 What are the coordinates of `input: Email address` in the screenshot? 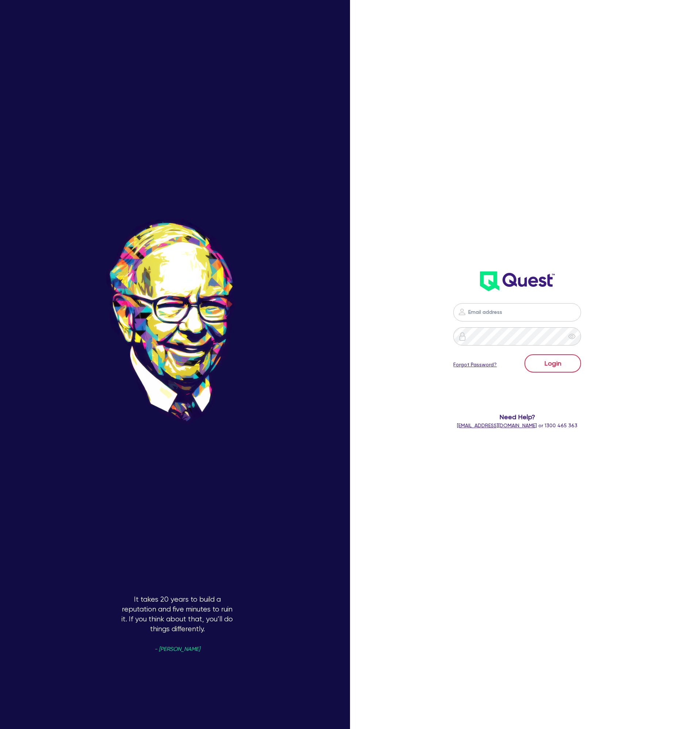 It's located at (518, 313).